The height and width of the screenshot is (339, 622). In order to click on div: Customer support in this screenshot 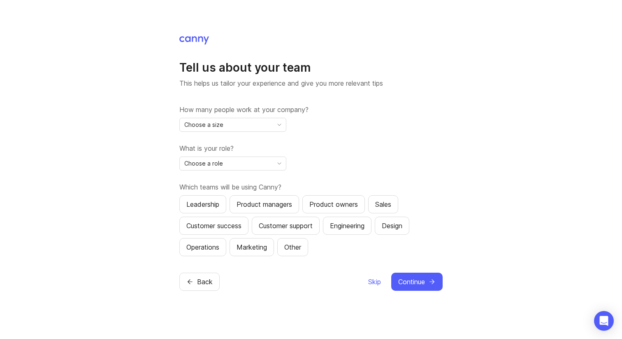, I will do `click(286, 225)`.